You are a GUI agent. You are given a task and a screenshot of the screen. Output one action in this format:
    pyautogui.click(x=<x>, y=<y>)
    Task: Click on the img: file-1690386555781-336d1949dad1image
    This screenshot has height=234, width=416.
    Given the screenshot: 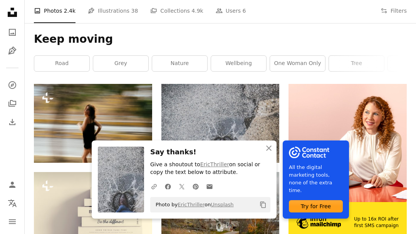 What is the action you would take?
    pyautogui.click(x=318, y=223)
    